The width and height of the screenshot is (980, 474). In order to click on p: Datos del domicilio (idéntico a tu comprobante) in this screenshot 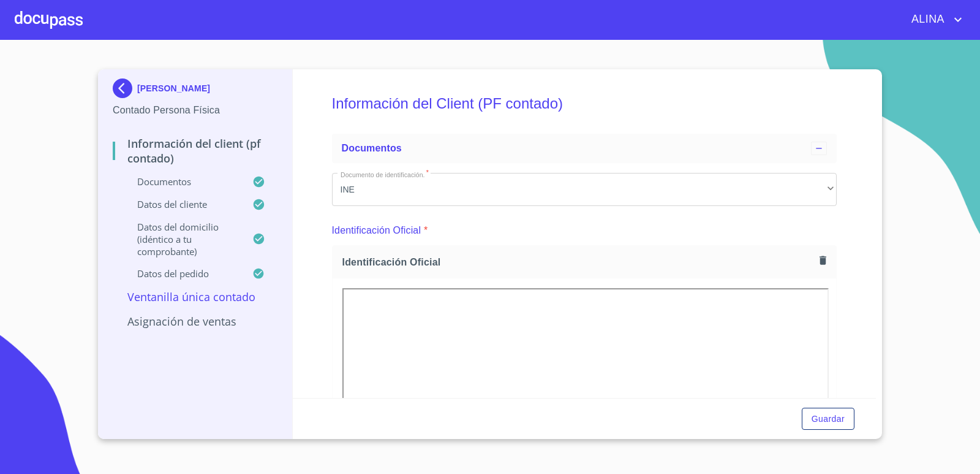, I will do `click(183, 239)`.